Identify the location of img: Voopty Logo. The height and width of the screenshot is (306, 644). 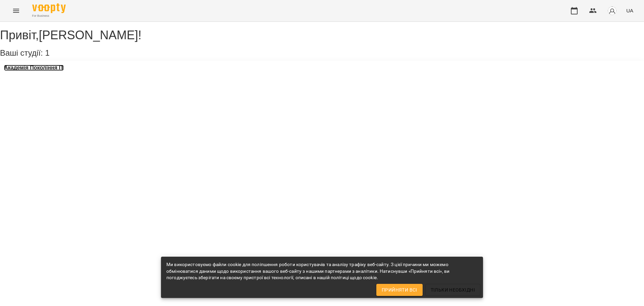
(49, 8).